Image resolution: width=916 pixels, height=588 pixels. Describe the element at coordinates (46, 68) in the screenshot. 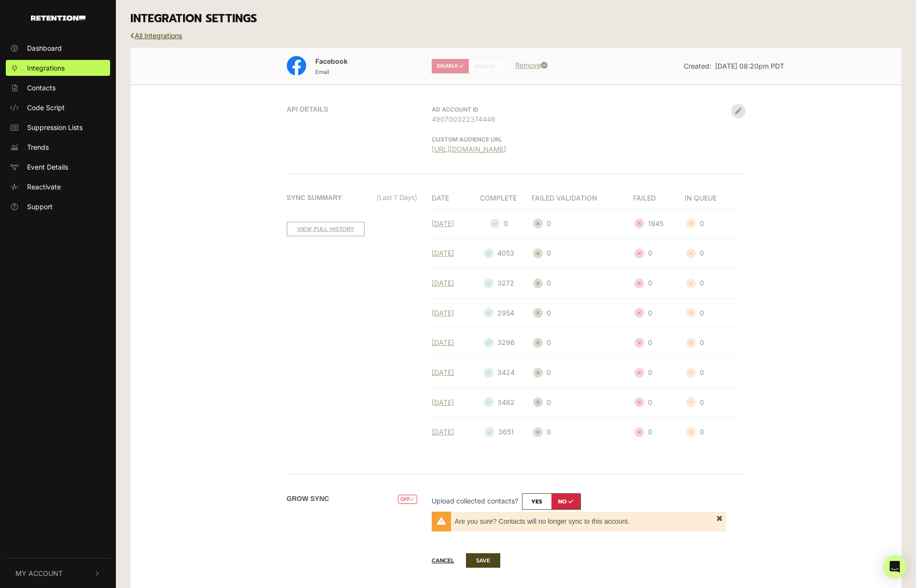

I see `span: Integrations` at that location.